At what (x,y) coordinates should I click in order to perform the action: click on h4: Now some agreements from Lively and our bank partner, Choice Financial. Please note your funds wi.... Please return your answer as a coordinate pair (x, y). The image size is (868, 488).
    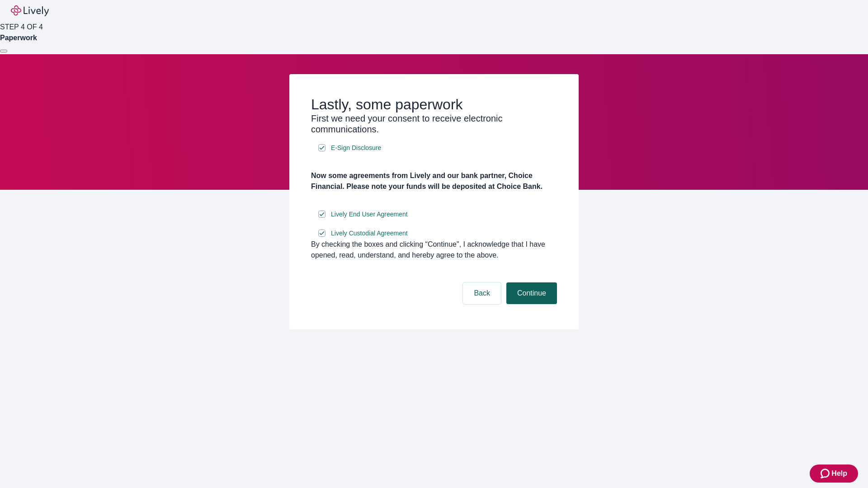
    Looking at the image, I should click on (434, 181).